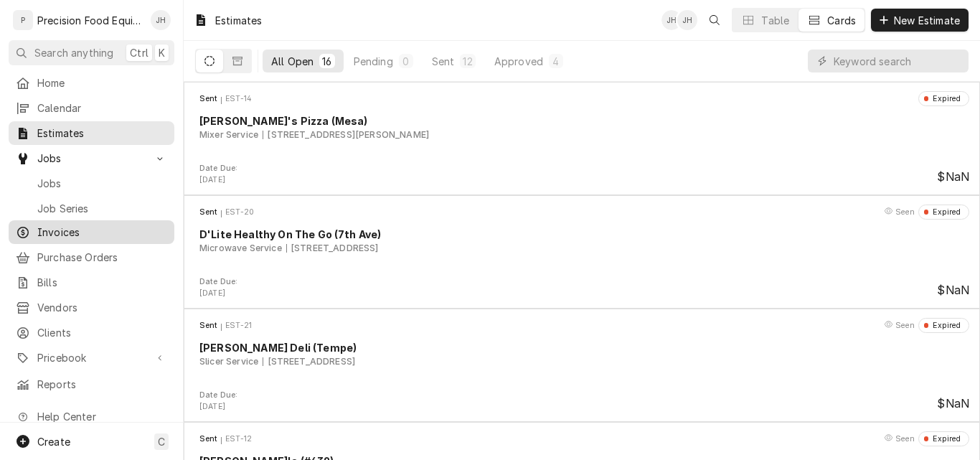  What do you see at coordinates (582, 365) in the screenshot?
I see `div: Invoice Card: EST-21` at bounding box center [582, 365].